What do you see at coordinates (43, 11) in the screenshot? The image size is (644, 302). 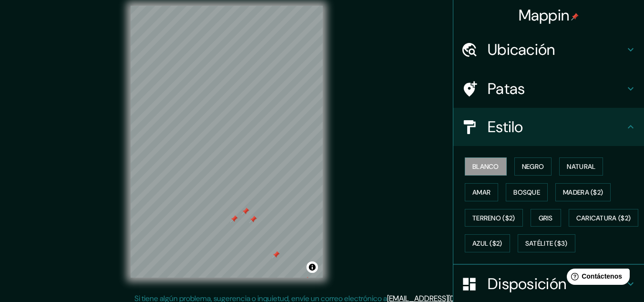 I see `font: Contáctenos` at bounding box center [43, 11].